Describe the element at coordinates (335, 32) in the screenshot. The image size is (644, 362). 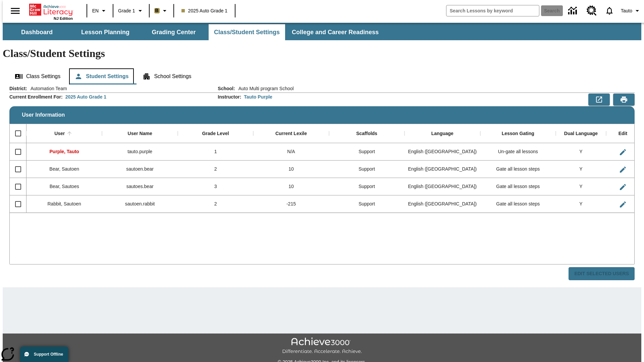
I see `button: College and Career Readiness` at that location.